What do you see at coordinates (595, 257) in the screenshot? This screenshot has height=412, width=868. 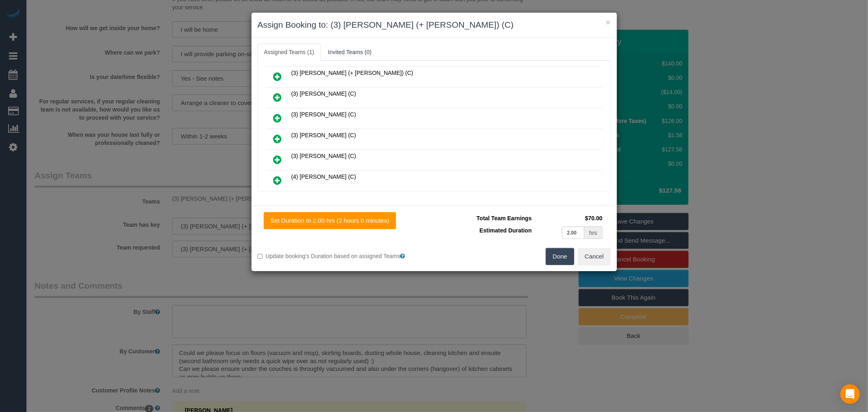 I see `button: Cancel` at bounding box center [595, 257].